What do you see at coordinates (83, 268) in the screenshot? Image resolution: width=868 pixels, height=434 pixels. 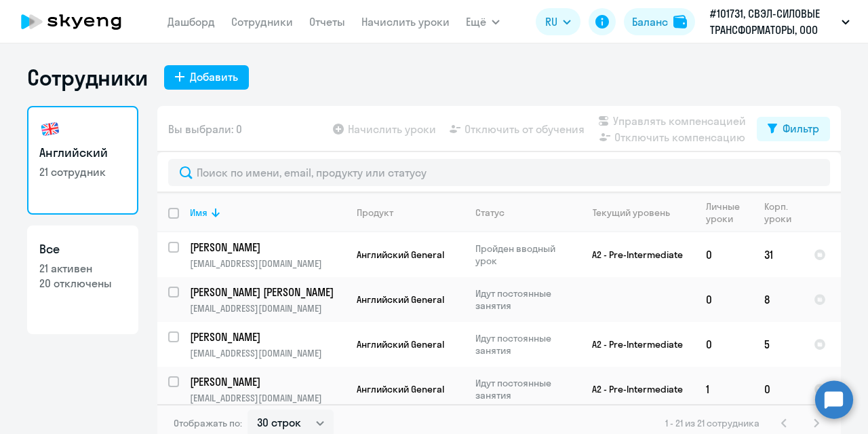 I see `p: 21 активен` at bounding box center [83, 268].